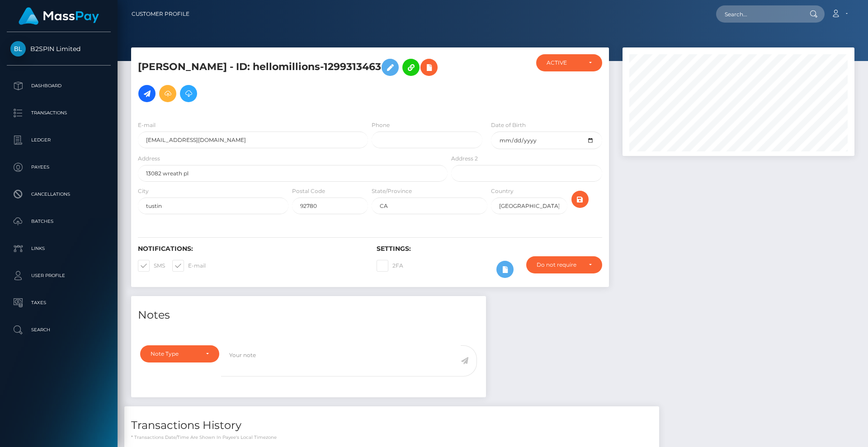 This screenshot has height=447, width=868. I want to click on a: Ledger, so click(59, 140).